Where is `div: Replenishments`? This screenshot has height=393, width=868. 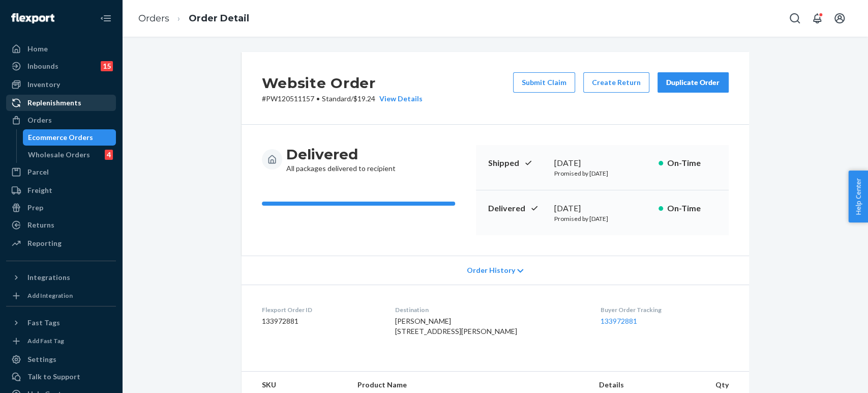 div: Replenishments is located at coordinates (54, 103).